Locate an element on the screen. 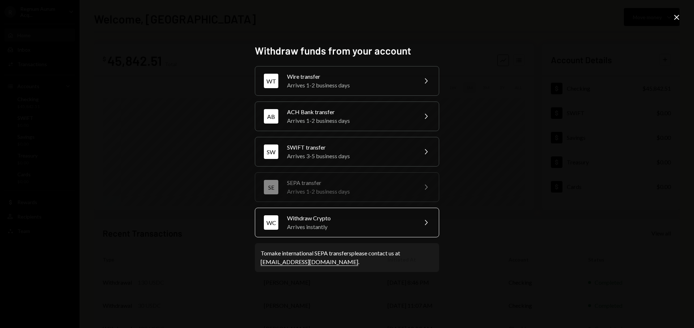 Image resolution: width=694 pixels, height=328 pixels. div: Withdraw Crypto is located at coordinates (350, 218).